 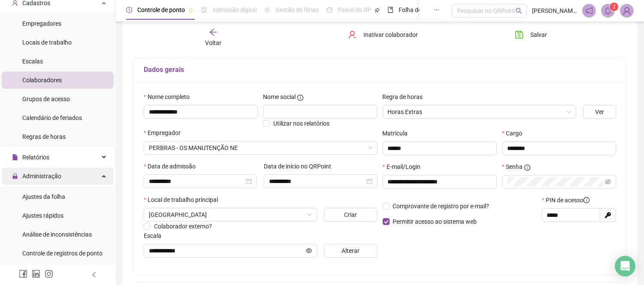 What do you see at coordinates (599, 112) in the screenshot?
I see `span: Ver` at bounding box center [599, 112].